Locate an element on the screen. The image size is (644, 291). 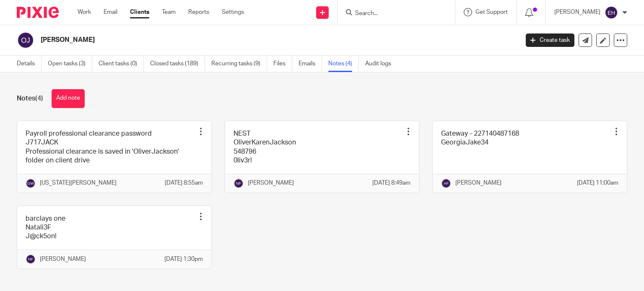
a: Audit logs is located at coordinates (381, 63).